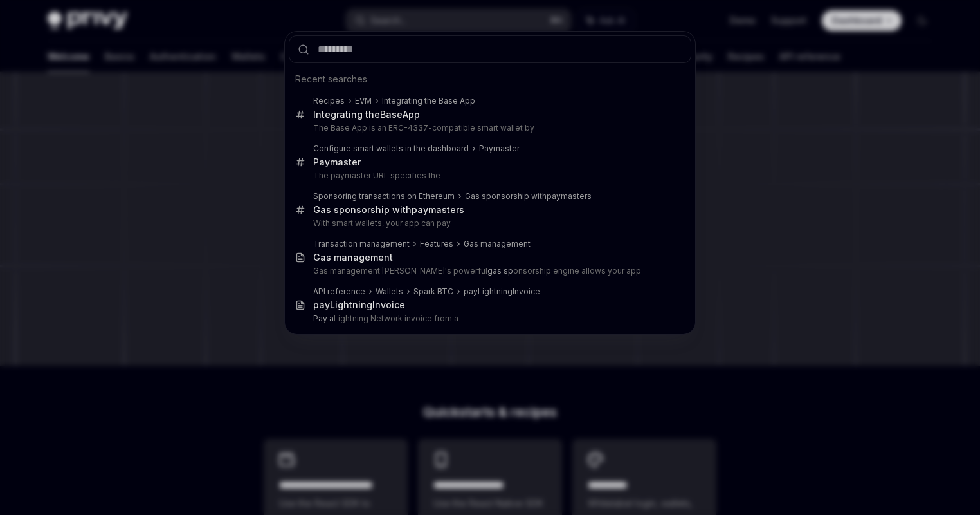 The width and height of the screenshot is (980, 515). Describe the element at coordinates (384, 196) in the screenshot. I see `div: Sponsoring transactions on Ethereum` at that location.